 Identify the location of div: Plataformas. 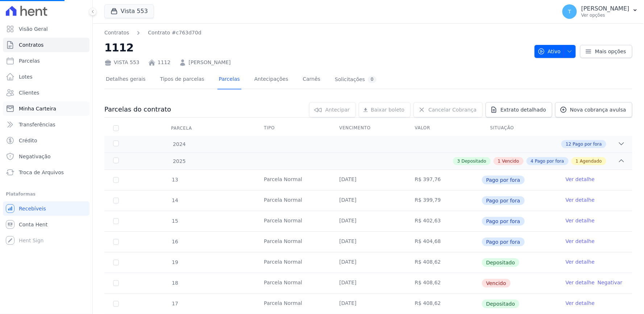
(46, 194).